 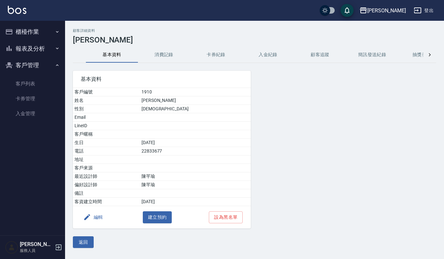 I want to click on td: 最近設計師, so click(x=106, y=177).